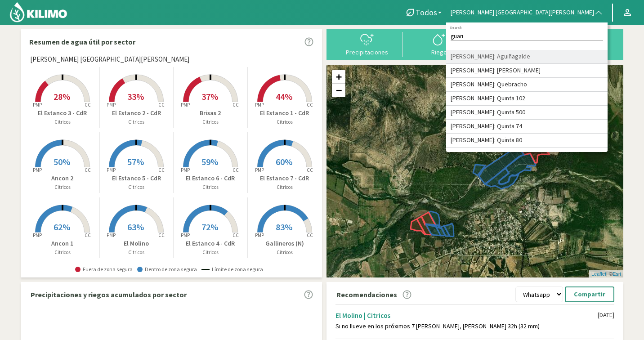  I want to click on span: 59%, so click(209, 162).